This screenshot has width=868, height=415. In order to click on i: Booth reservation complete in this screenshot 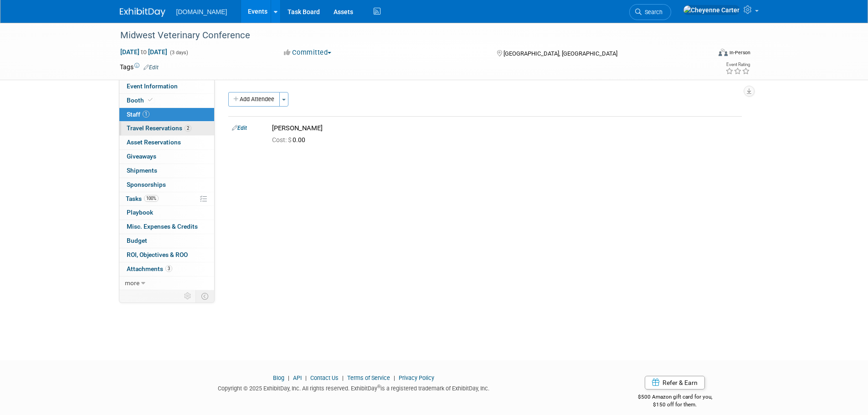, I will do `click(150, 100)`.